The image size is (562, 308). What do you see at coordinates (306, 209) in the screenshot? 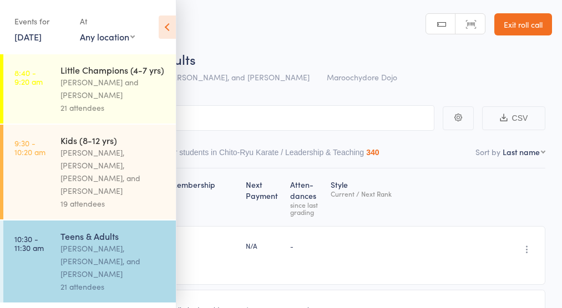
I see `div: since last grading` at bounding box center [306, 209].